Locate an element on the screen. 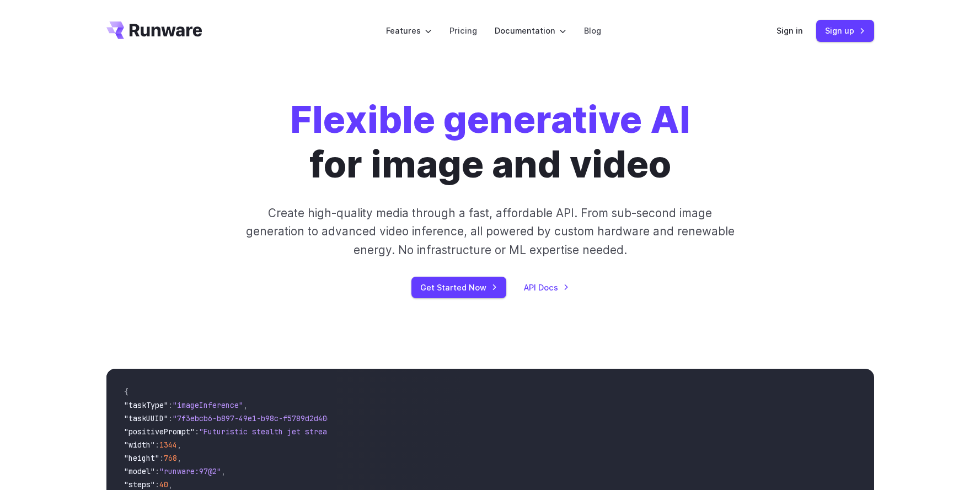  a: API Docs is located at coordinates (547, 287).